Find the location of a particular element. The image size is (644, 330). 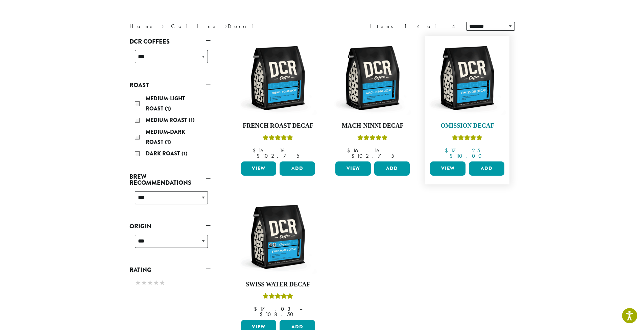

a: Omission DecafRated 4.33 out of 5 is located at coordinates (467, 99).